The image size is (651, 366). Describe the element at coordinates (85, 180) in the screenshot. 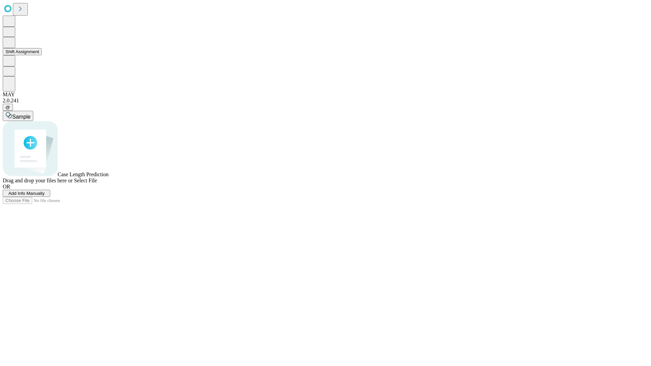

I see `span: Select File` at that location.